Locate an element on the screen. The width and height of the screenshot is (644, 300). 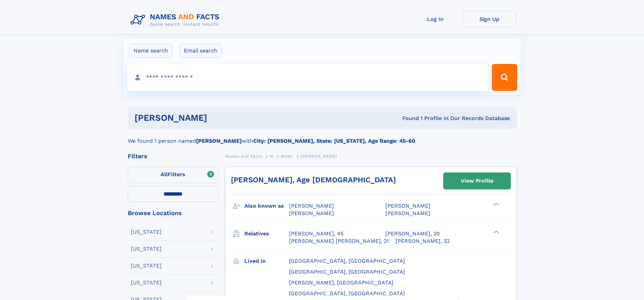
label: Filters is located at coordinates (173, 174).